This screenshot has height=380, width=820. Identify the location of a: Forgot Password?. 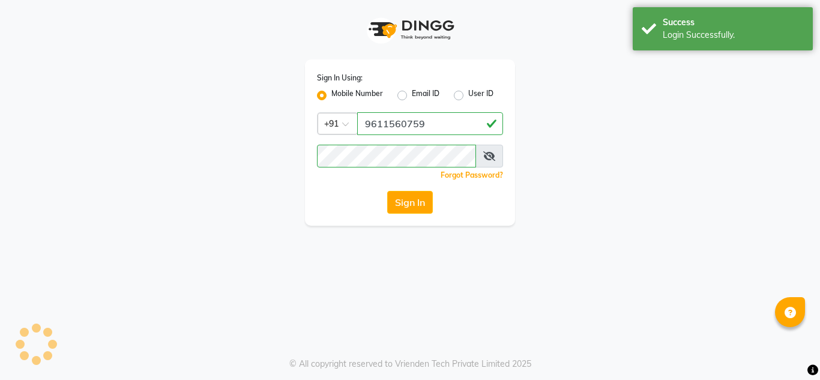
(472, 175).